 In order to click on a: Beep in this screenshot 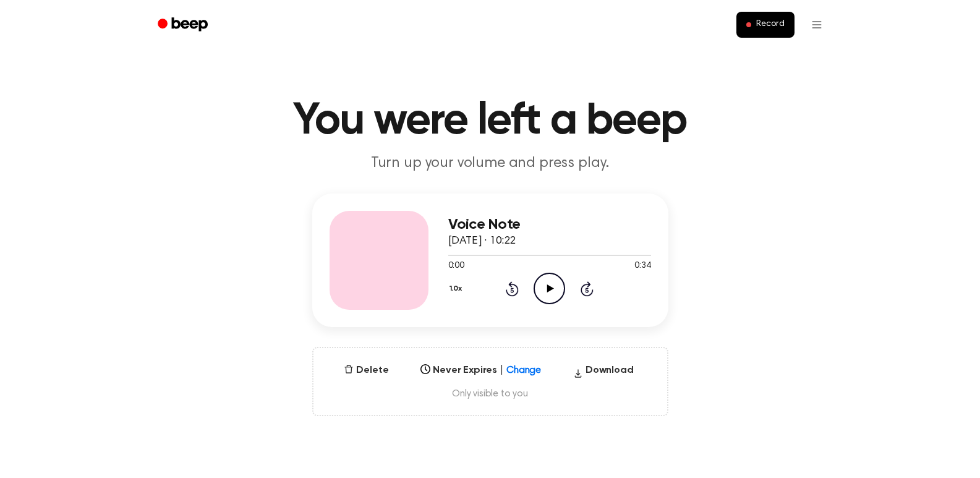, I will do `click(183, 25)`.